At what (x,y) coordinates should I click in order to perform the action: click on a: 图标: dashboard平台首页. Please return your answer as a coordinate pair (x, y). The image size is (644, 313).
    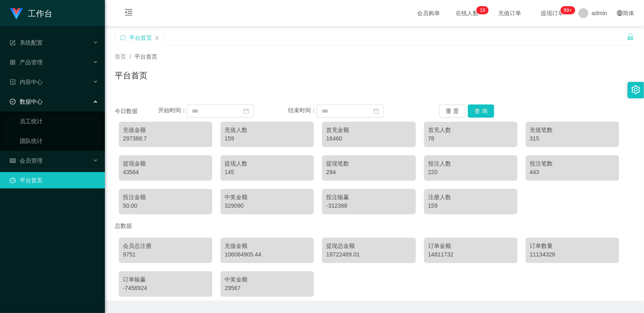
    Looking at the image, I should click on (54, 180).